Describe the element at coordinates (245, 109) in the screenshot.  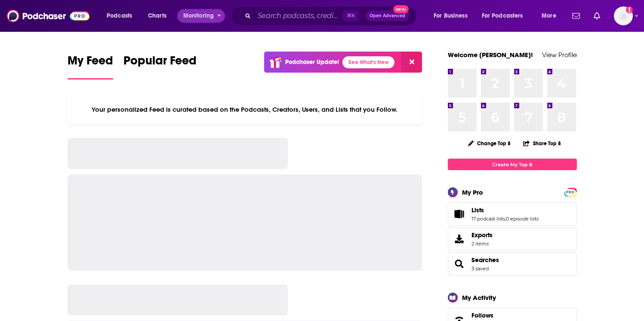
I see `div: Your personalized Feed is curated based on the Podcasts, Creators, Users, and Lists that you Follow.` at that location.